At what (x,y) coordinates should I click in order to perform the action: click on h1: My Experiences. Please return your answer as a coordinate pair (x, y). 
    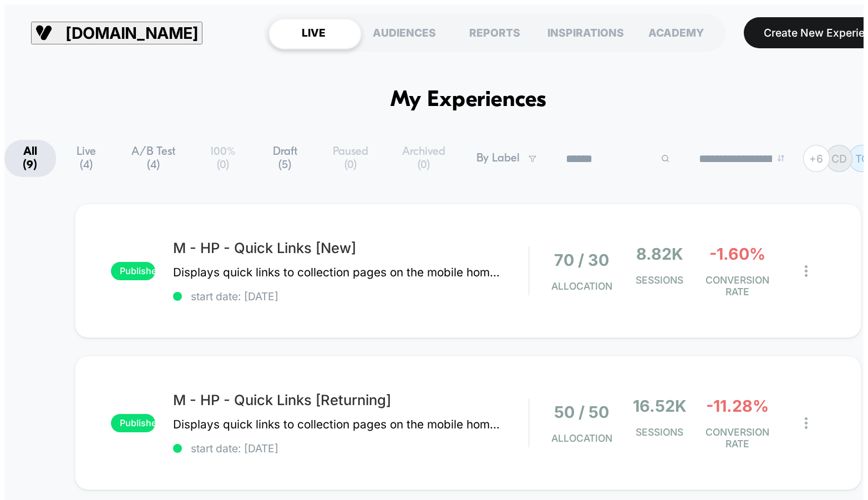
    Looking at the image, I should click on (469, 100).